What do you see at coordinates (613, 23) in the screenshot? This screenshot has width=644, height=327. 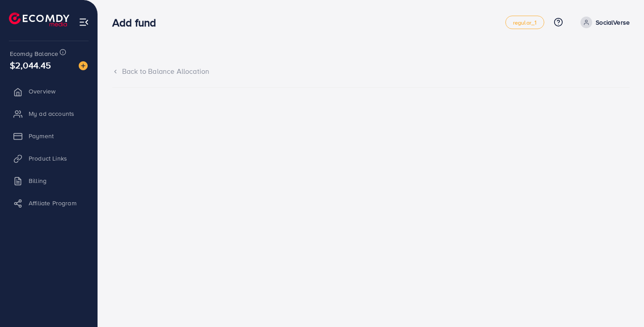 I see `p: SocialVerse` at bounding box center [613, 23].